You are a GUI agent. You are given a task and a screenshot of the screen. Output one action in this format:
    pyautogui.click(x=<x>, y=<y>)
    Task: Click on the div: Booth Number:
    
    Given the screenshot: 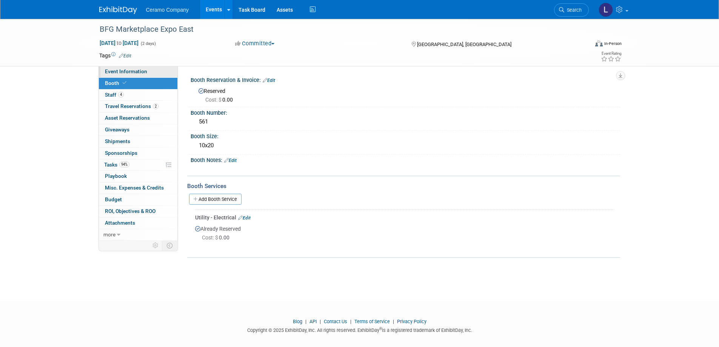 What is the action you would take?
    pyautogui.click(x=406, y=112)
    